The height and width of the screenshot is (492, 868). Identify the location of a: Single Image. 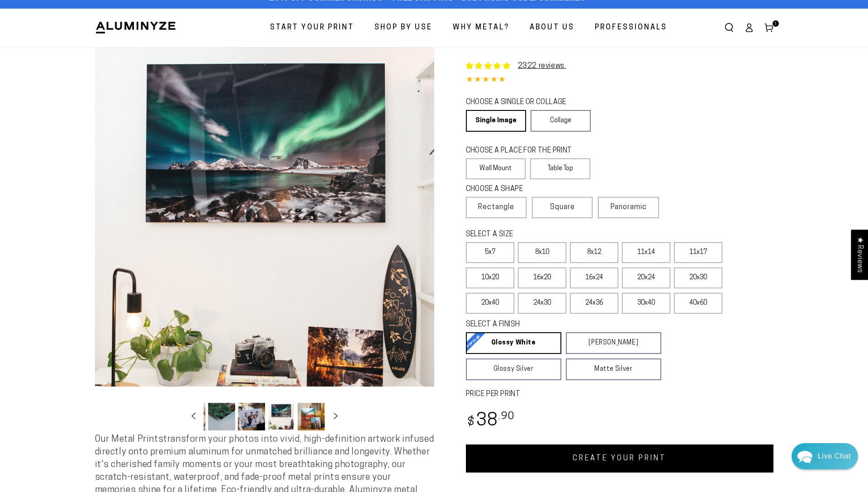
(496, 121).